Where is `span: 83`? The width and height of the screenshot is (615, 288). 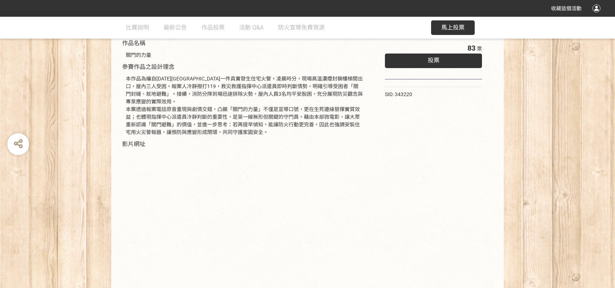
span: 83 is located at coordinates (472, 48).